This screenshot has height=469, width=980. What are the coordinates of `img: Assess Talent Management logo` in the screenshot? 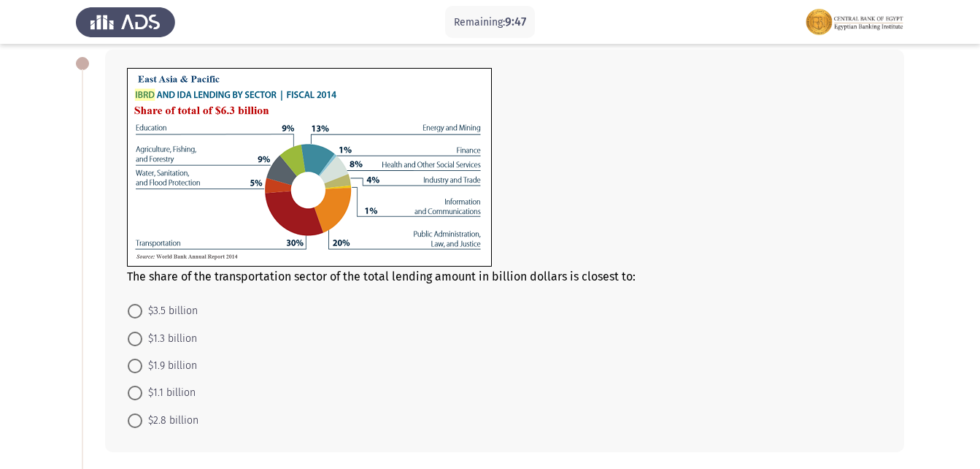 It's located at (125, 22).